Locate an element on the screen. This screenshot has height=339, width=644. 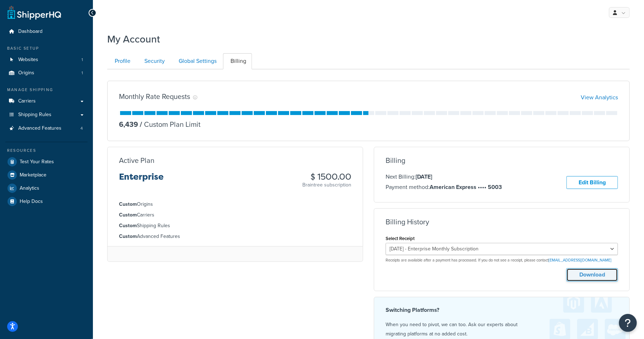
h3: Billing History is located at coordinates (408, 222).